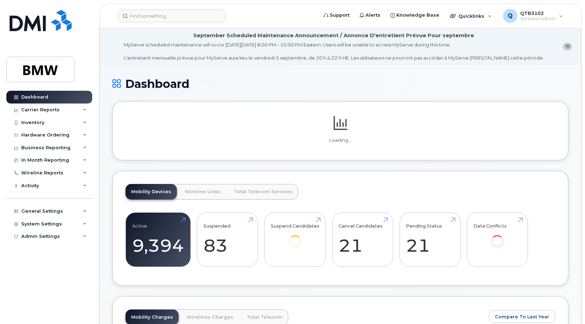 The width and height of the screenshot is (585, 324). What do you see at coordinates (227, 240) in the screenshot?
I see `a: Suspended 83` at bounding box center [227, 240].